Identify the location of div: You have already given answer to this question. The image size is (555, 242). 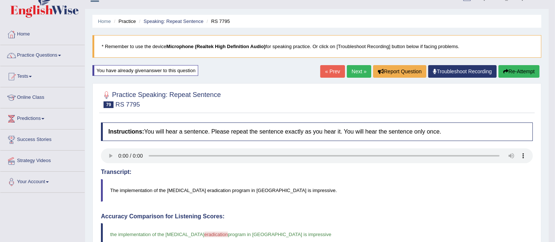
(145, 70).